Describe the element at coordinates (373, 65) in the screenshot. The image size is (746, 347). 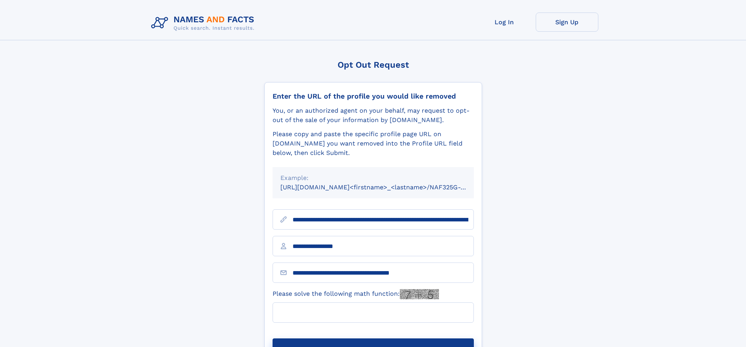
I see `div: Opt Out Request` at that location.